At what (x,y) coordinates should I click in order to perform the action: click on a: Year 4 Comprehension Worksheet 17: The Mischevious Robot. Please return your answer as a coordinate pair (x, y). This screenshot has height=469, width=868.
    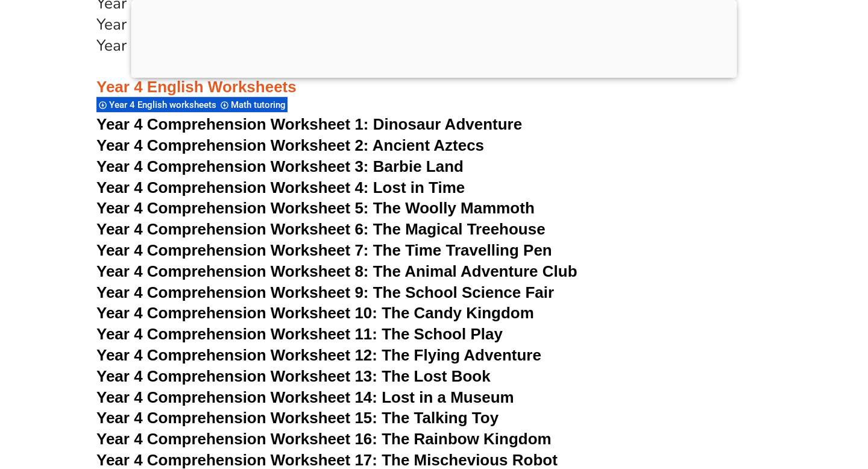
    Looking at the image, I should click on (327, 460).